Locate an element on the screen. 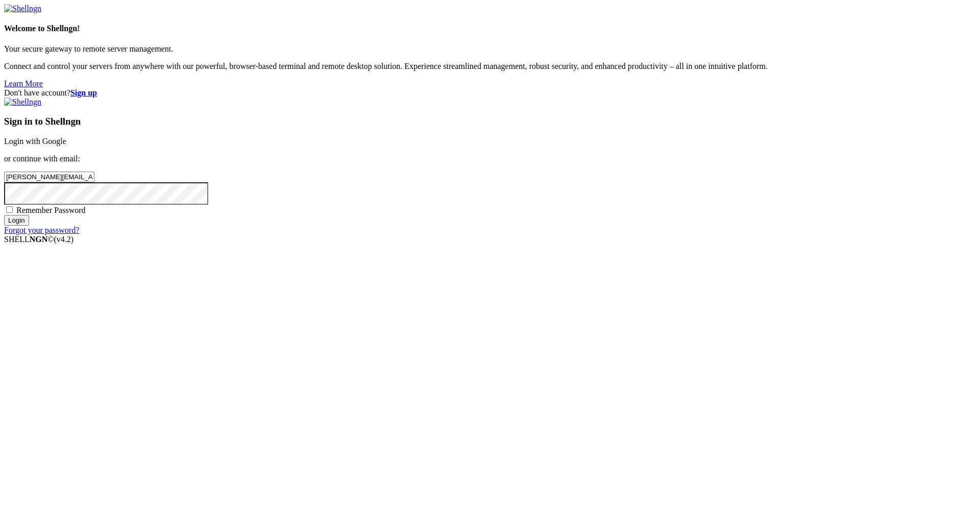 Image resolution: width=980 pixels, height=528 pixels. input: Remember Password is located at coordinates (9, 210).